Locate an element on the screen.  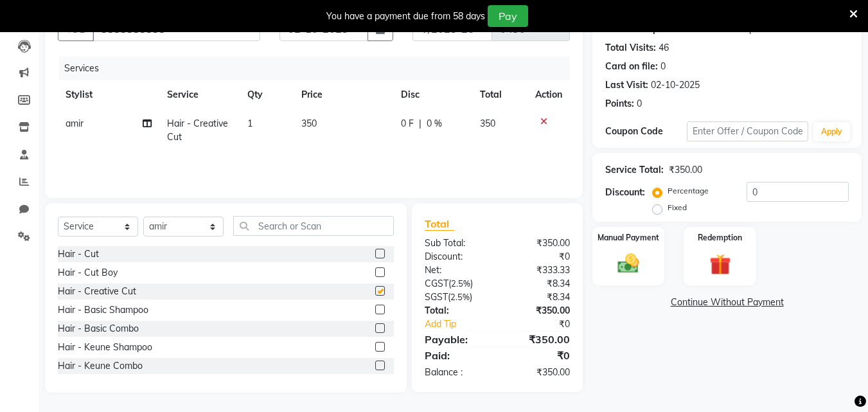
span: Total is located at coordinates (440, 224).